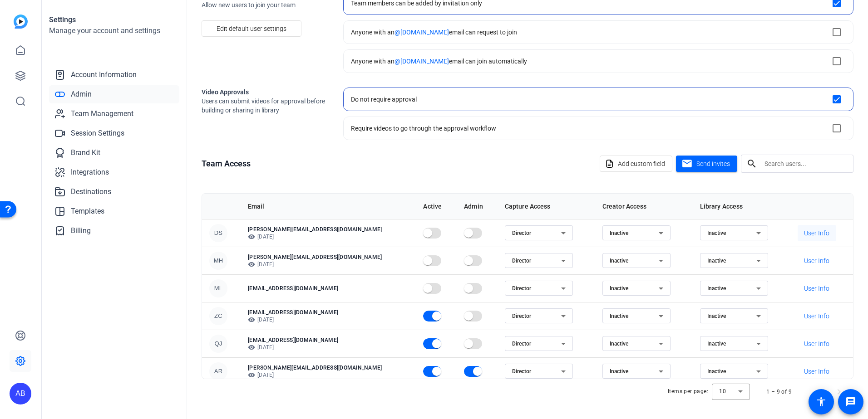 Image resolution: width=868 pixels, height=419 pixels. Describe the element at coordinates (806, 163) in the screenshot. I see `input: Search users...` at that location.